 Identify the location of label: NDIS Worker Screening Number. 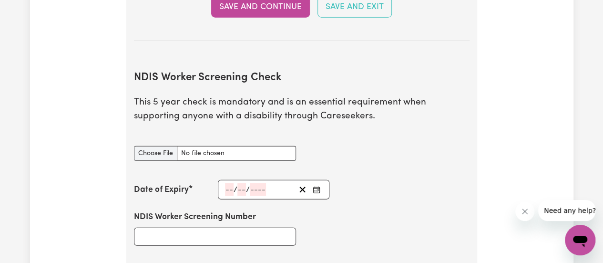
(195, 217).